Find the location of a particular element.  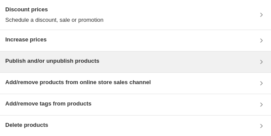

h3: Delete products is located at coordinates (27, 125).